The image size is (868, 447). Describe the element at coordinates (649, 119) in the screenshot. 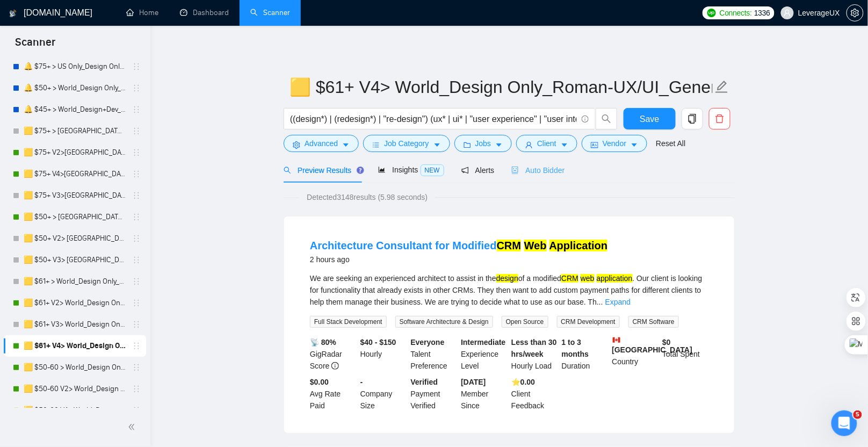

I see `span: Save` at that location.